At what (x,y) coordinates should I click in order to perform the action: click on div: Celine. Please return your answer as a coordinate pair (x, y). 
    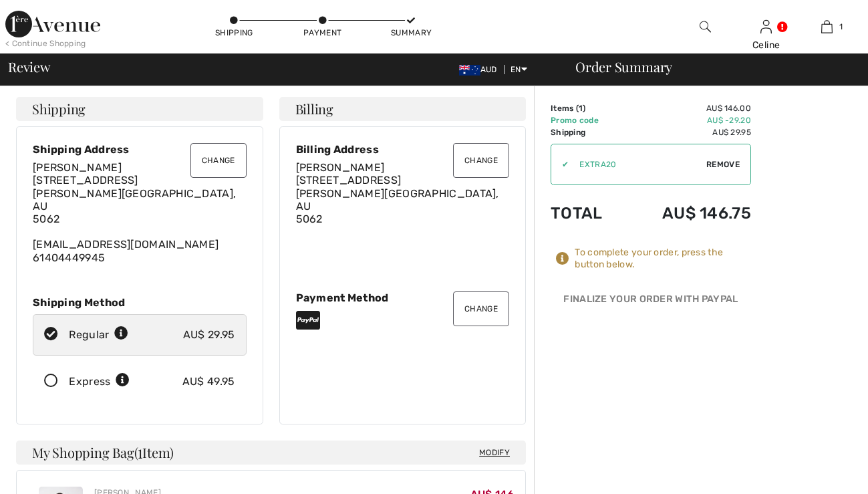
    Looking at the image, I should click on (766, 45).